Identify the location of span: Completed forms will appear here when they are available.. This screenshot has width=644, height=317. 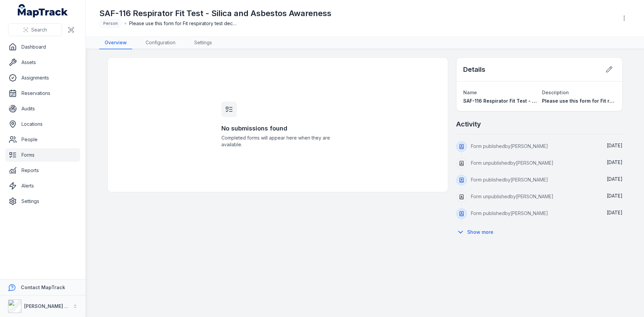
(278, 141).